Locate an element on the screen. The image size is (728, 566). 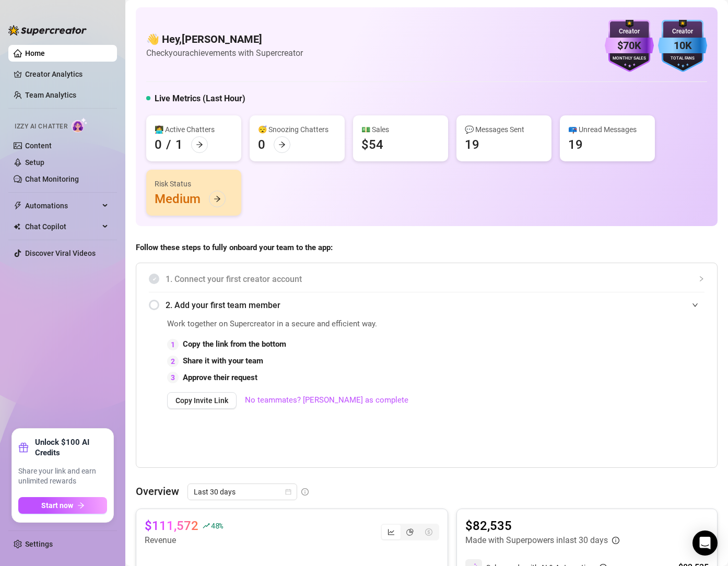
div: $70K is located at coordinates (629, 45).